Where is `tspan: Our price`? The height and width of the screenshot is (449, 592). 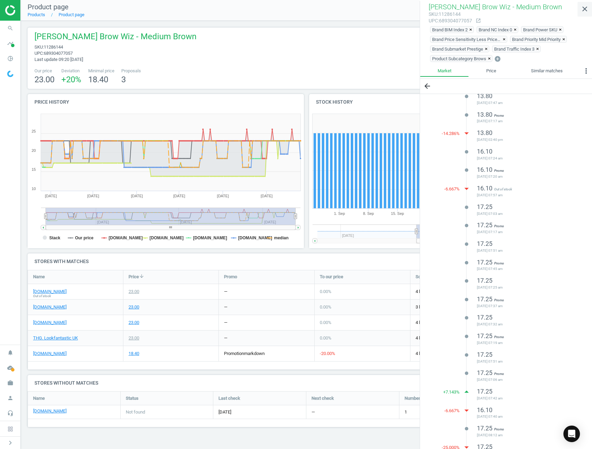 tspan: Our price is located at coordinates (84, 238).